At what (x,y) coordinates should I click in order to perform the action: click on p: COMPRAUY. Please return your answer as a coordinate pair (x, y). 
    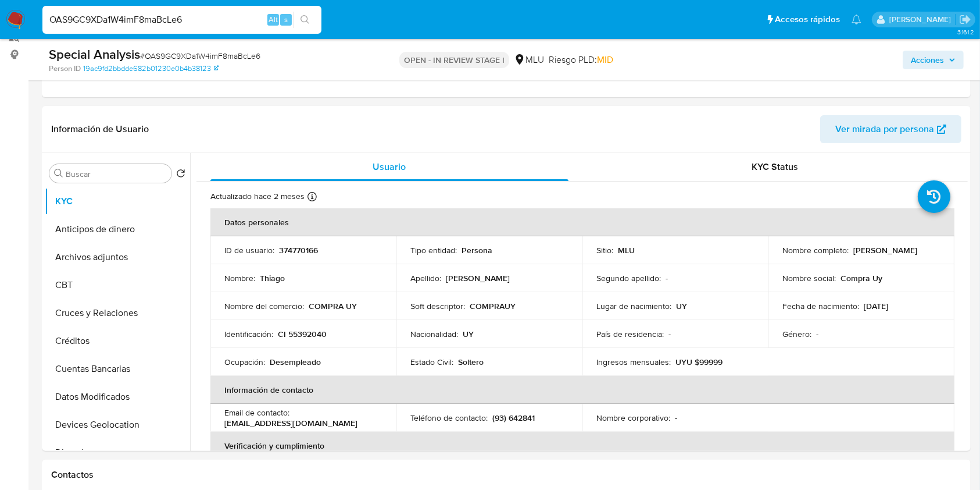
    Looking at the image, I should click on (492, 306).